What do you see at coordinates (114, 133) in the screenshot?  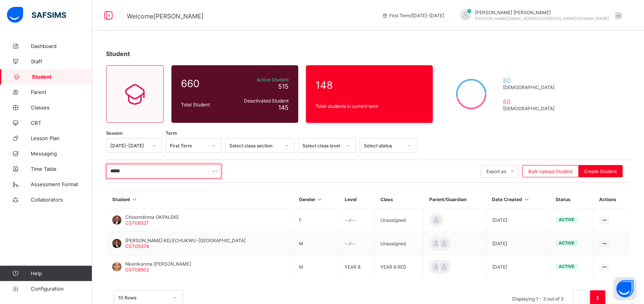 I see `span: Session` at bounding box center [114, 133].